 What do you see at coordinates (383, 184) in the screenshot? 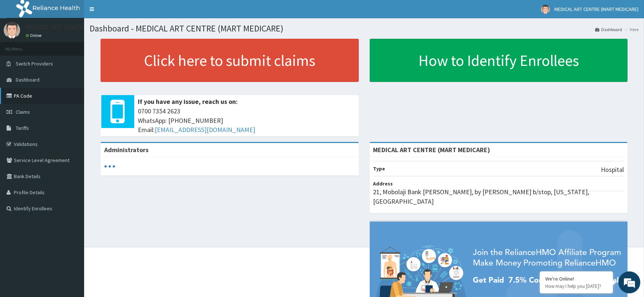
I see `b: Address` at bounding box center [383, 184].